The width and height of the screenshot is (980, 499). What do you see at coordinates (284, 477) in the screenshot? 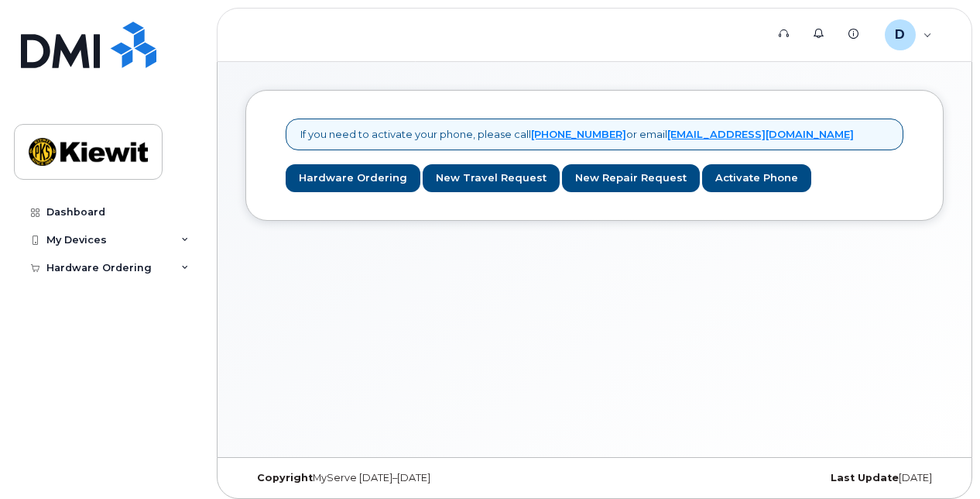
I see `strong: Copyright` at bounding box center [284, 477].